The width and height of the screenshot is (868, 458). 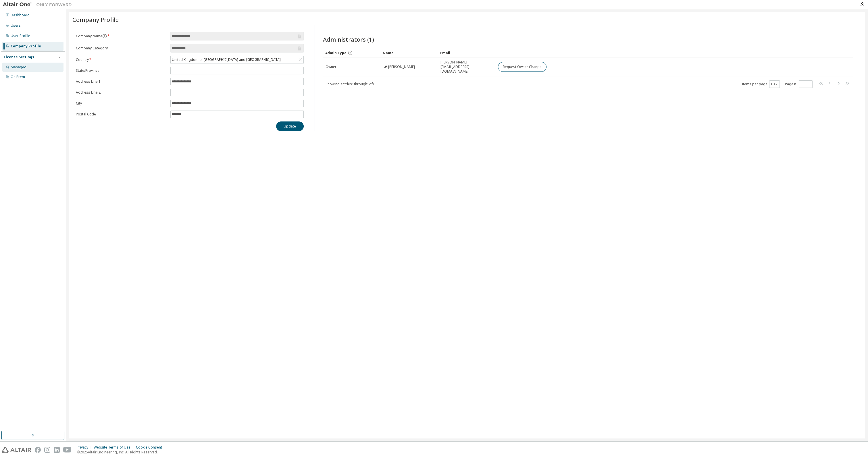 What do you see at coordinates (85, 448) in the screenshot?
I see `div: Privacy` at bounding box center [85, 448].